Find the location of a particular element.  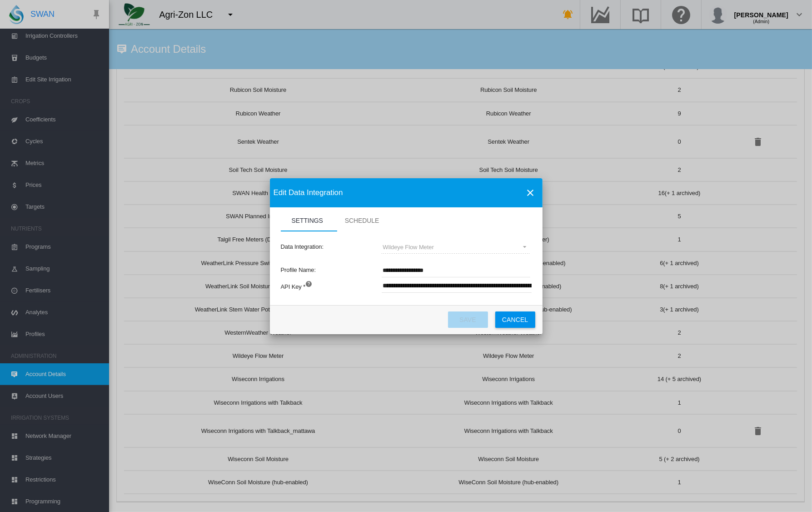

md-dialog: Settings Schedule ... is located at coordinates (406, 256).